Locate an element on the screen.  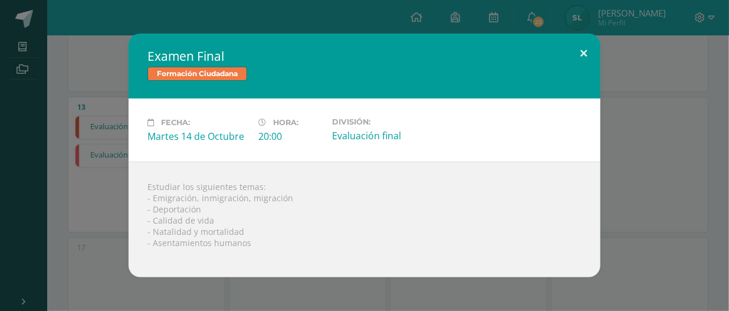
div: Martes 14 de Octubre is located at coordinates (198, 136).